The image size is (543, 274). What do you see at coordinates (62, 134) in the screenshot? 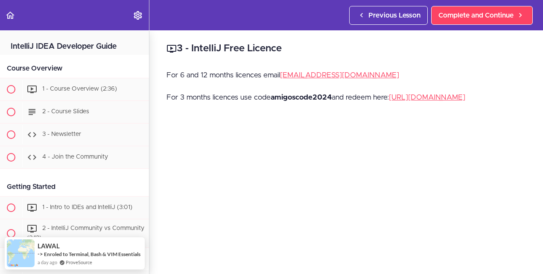
I see `span: 3 - Newsletter` at bounding box center [62, 134].